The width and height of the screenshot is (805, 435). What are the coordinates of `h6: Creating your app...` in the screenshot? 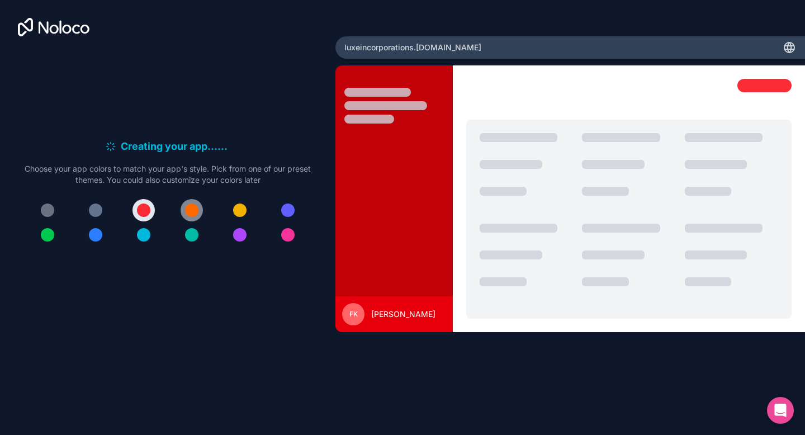 It's located at (175, 146).